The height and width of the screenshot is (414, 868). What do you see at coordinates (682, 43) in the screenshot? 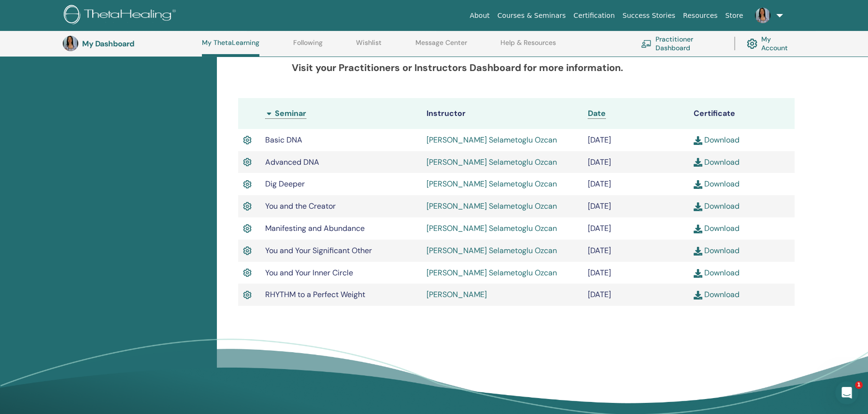
I see `a: Practitioner Dashboard` at bounding box center [682, 43].